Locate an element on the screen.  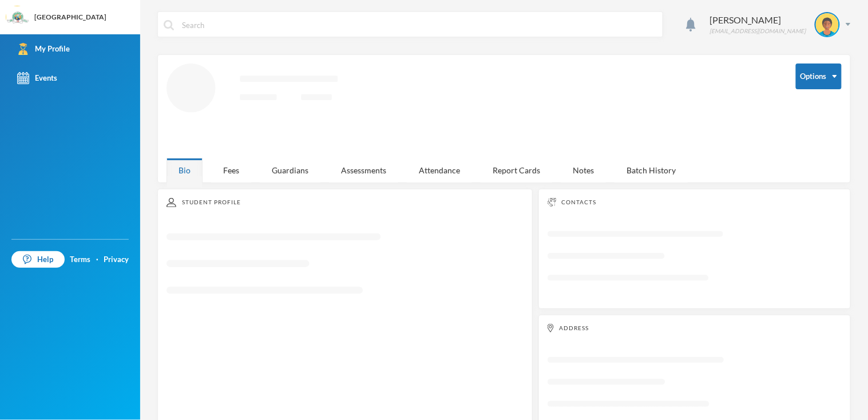
img: STUDENT is located at coordinates (827, 25).